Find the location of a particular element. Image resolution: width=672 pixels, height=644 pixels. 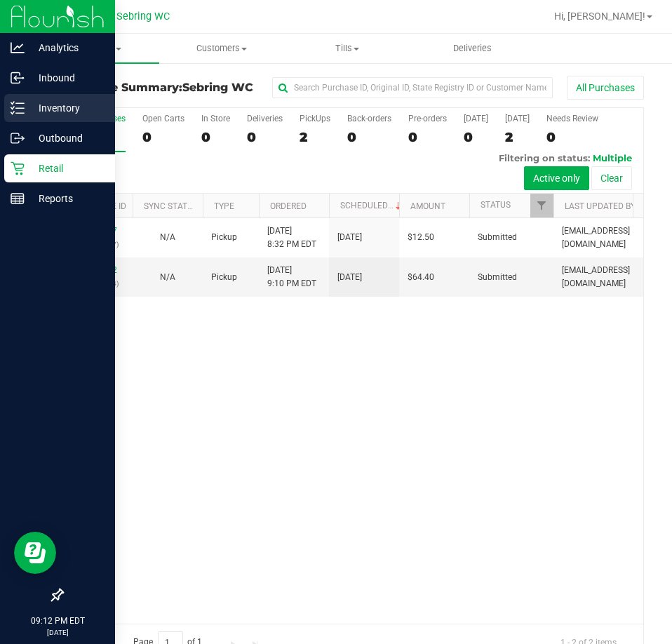

div: Pre-orders is located at coordinates (428, 118).